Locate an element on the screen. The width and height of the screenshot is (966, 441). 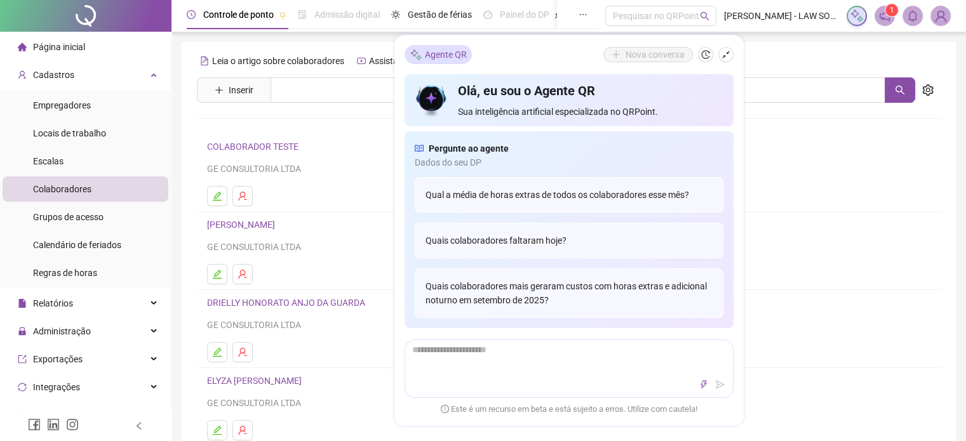
span: Controle de ponto is located at coordinates (238, 15).